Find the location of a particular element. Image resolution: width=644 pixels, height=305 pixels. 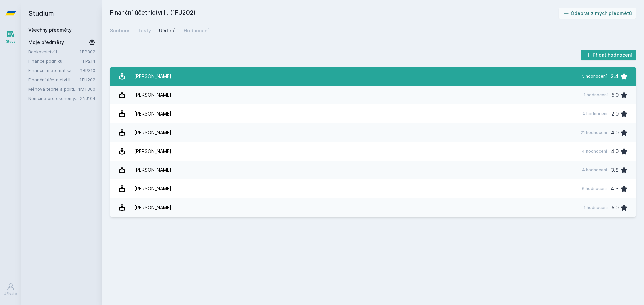

a: 1FP214 is located at coordinates (88, 61).